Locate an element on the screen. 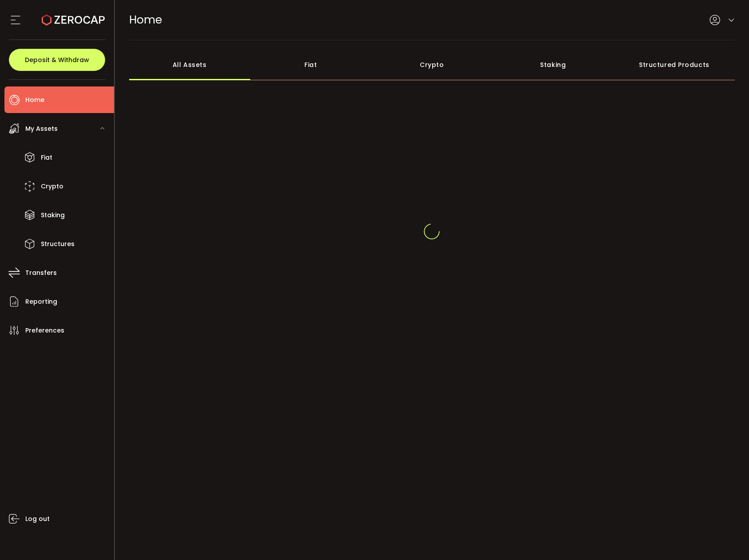 The height and width of the screenshot is (560, 749). span: Deposit & Withdraw is located at coordinates (56, 59).